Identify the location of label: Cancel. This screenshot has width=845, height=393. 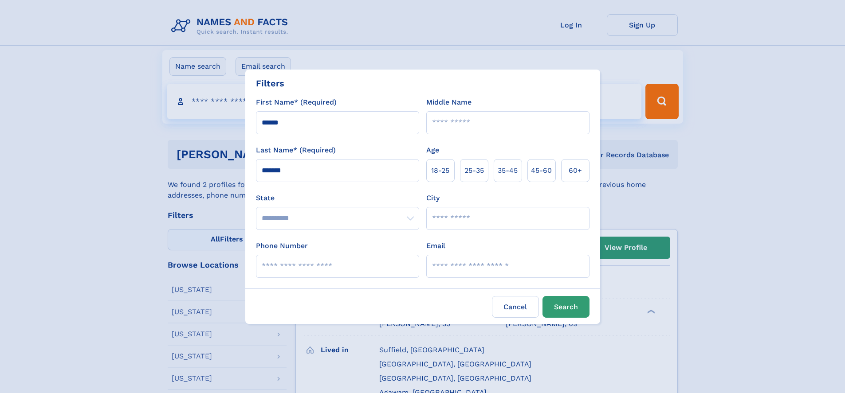
(515, 307).